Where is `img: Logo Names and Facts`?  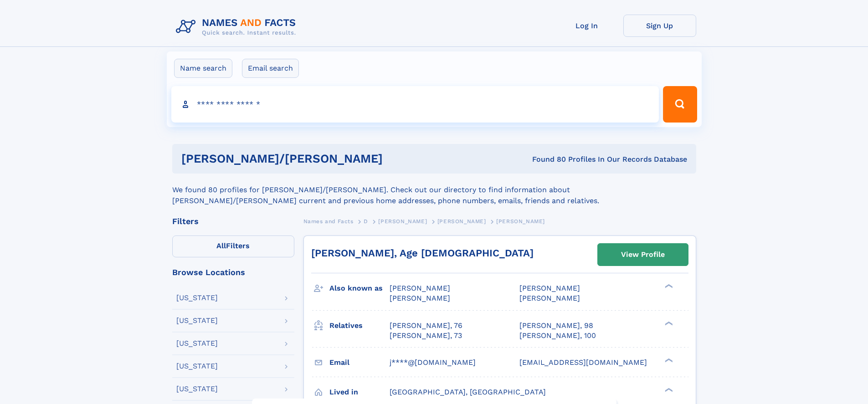 img: Logo Names and Facts is located at coordinates (238, 27).